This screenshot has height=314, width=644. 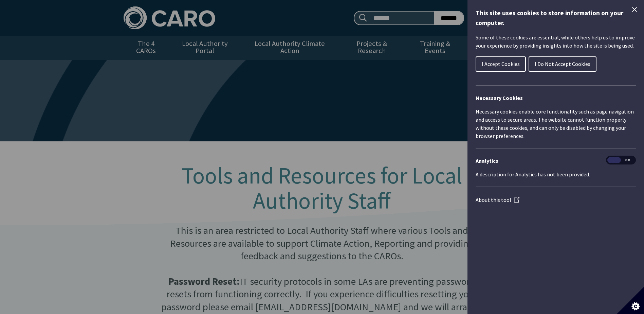 What do you see at coordinates (614, 160) in the screenshot?
I see `span: On` at bounding box center [614, 160].